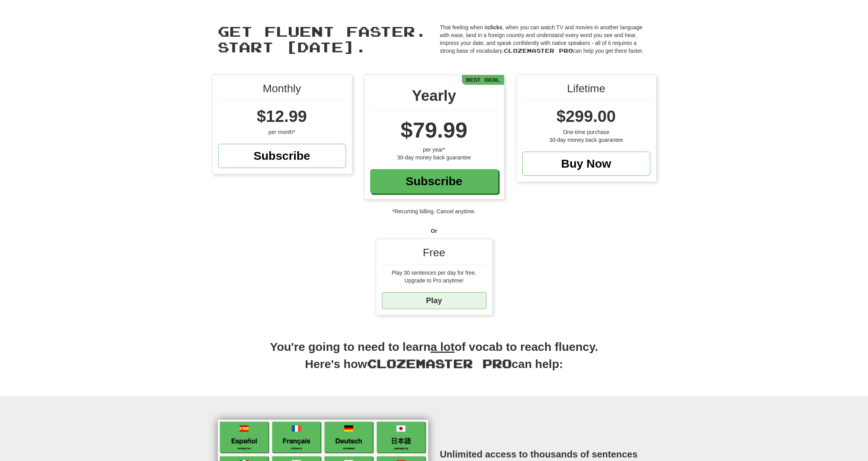 Image resolution: width=868 pixels, height=461 pixels. What do you see at coordinates (434, 231) in the screenshot?
I see `strong: Or` at bounding box center [434, 231].